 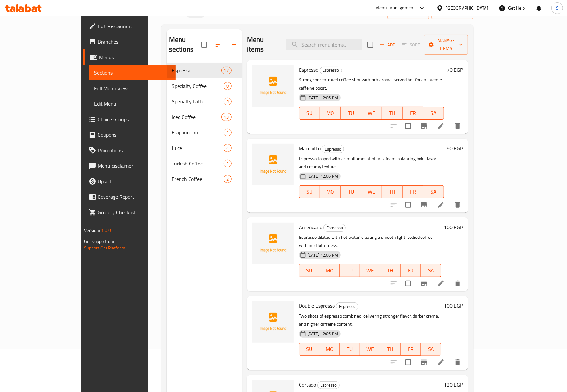 What do you see at coordinates (227, 163) in the screenshot?
I see `span: 2` at bounding box center [227, 163].